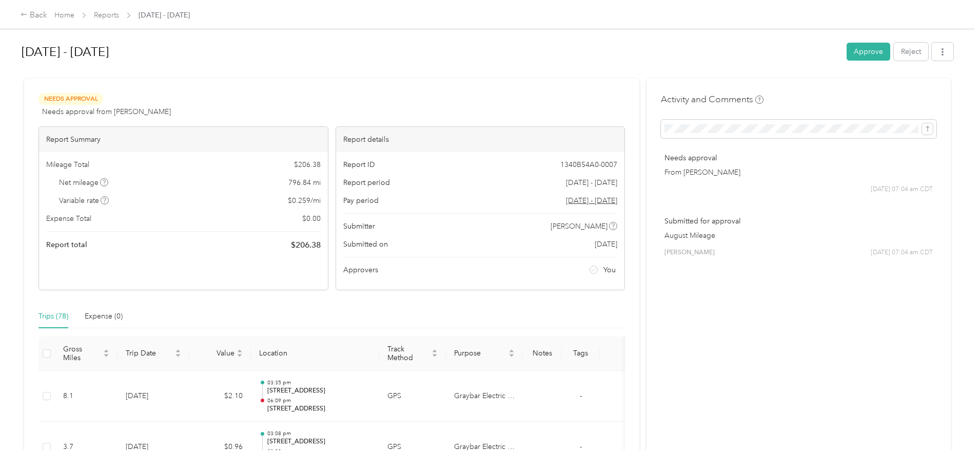  Describe the element at coordinates (86, 396) in the screenshot. I see `td: 8.1` at that location.